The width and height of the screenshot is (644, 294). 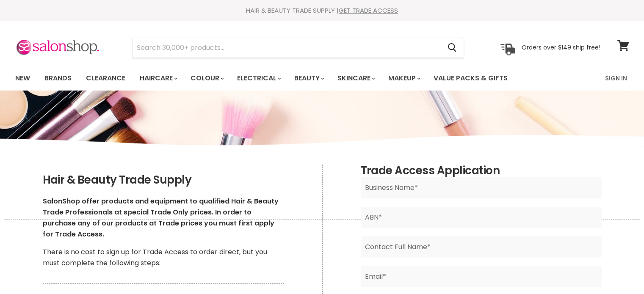 I want to click on a: Colour, so click(x=207, y=78).